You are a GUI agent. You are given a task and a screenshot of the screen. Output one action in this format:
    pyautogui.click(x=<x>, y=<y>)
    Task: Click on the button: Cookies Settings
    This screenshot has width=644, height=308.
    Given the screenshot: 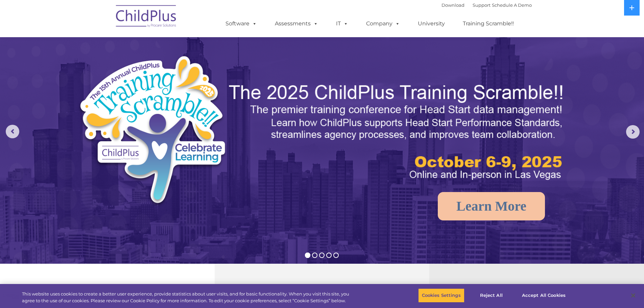 What is the action you would take?
    pyautogui.click(x=441, y=296)
    